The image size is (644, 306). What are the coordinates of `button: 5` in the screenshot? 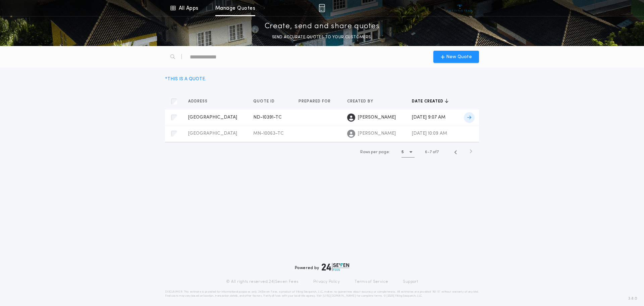 It's located at (408, 152).